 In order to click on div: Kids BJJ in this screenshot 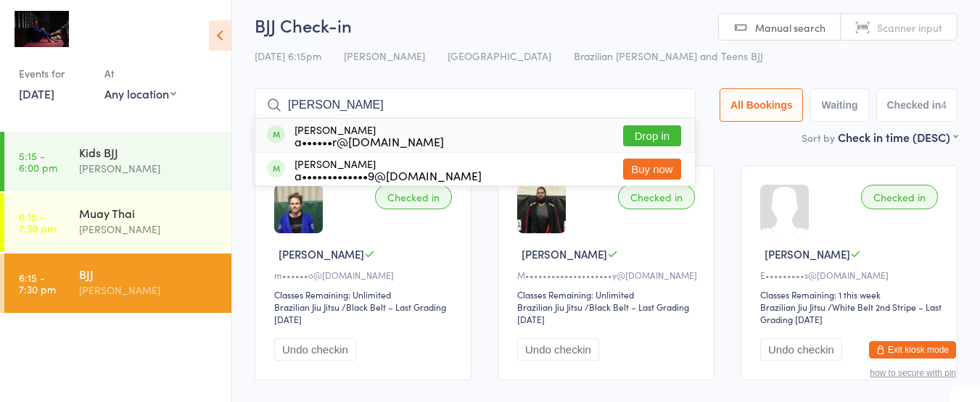, I will do `click(149, 152)`.